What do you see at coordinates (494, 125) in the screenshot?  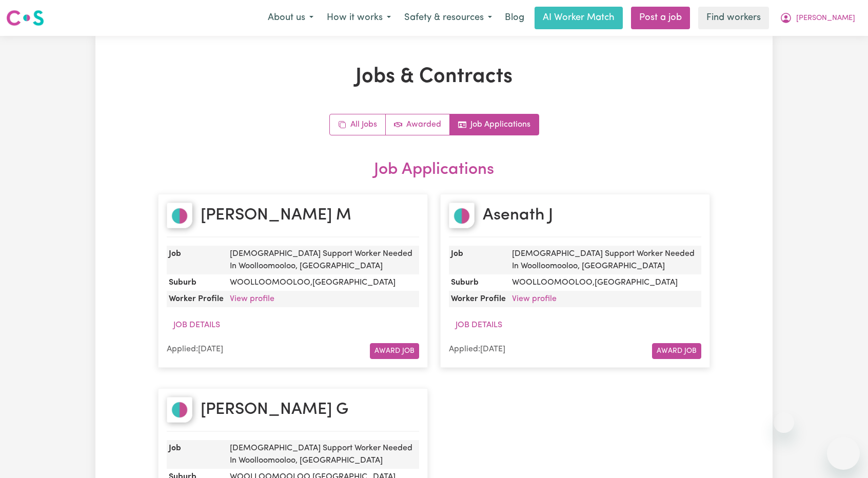 I see `a: Job applications` at bounding box center [494, 125].